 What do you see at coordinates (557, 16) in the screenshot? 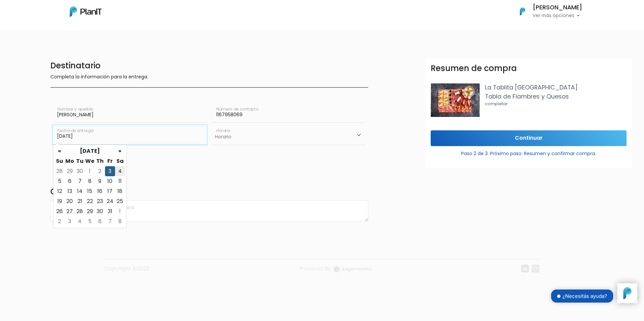
I see `p: Ver más opciones` at bounding box center [557, 16].